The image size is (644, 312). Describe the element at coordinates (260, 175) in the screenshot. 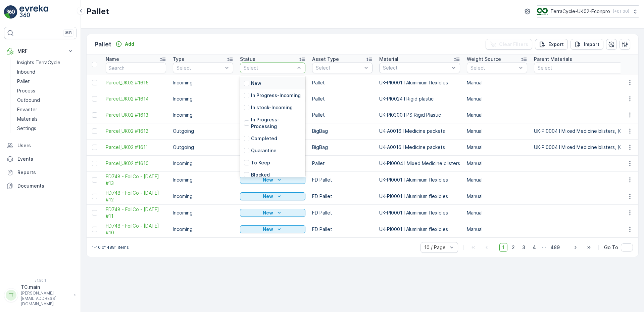

I see `p: Blocked` at that location.